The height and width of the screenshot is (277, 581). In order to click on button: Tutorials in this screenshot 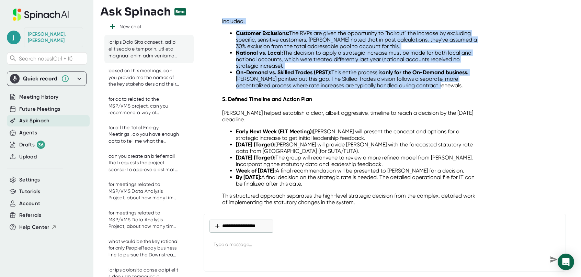, I will do `click(30, 191)`.